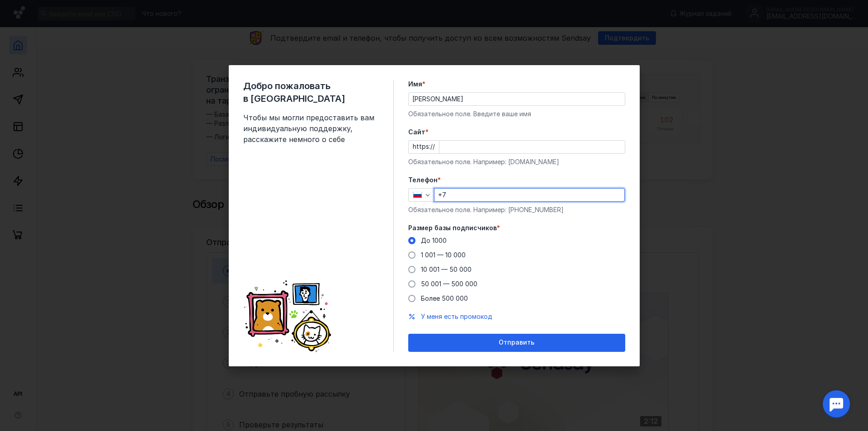  I want to click on span: Более 500 000, so click(444, 298).